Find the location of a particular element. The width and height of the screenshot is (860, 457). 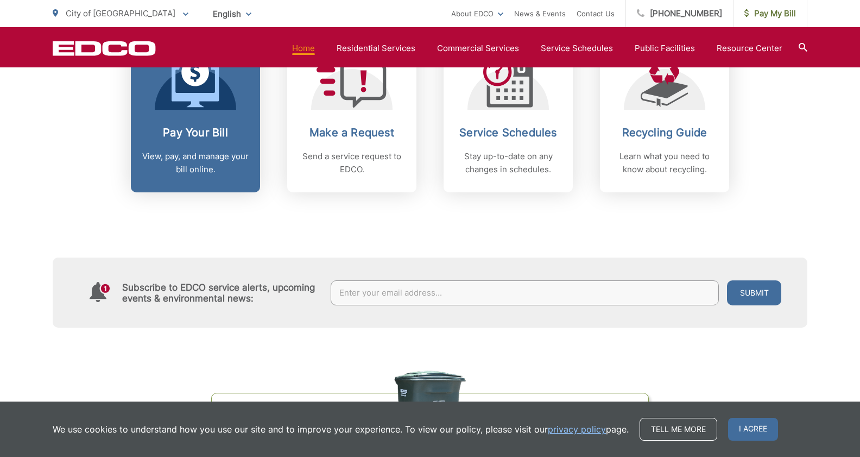

a: Service Schedules is located at coordinates (577, 48).